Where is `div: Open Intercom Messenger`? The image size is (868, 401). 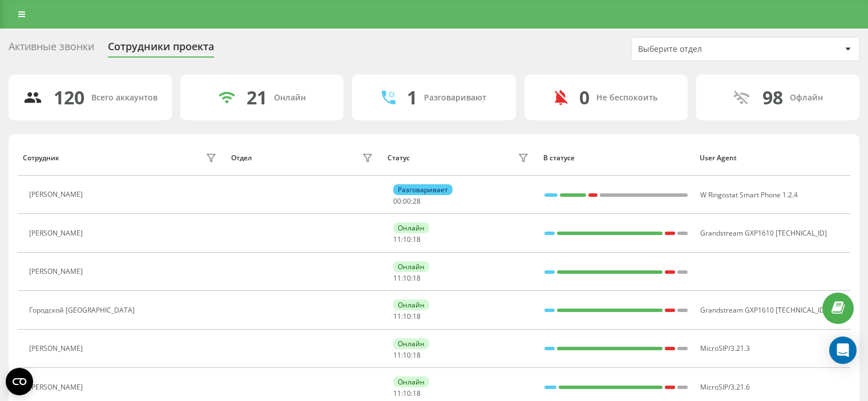
div: Open Intercom Messenger is located at coordinates (843, 351).